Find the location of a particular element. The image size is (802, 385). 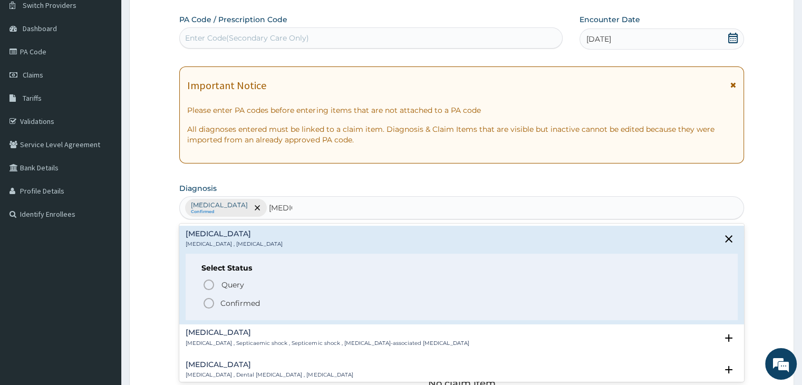

img: d_794563401_company_1708531726252_794563401 is located at coordinates (31, 66).